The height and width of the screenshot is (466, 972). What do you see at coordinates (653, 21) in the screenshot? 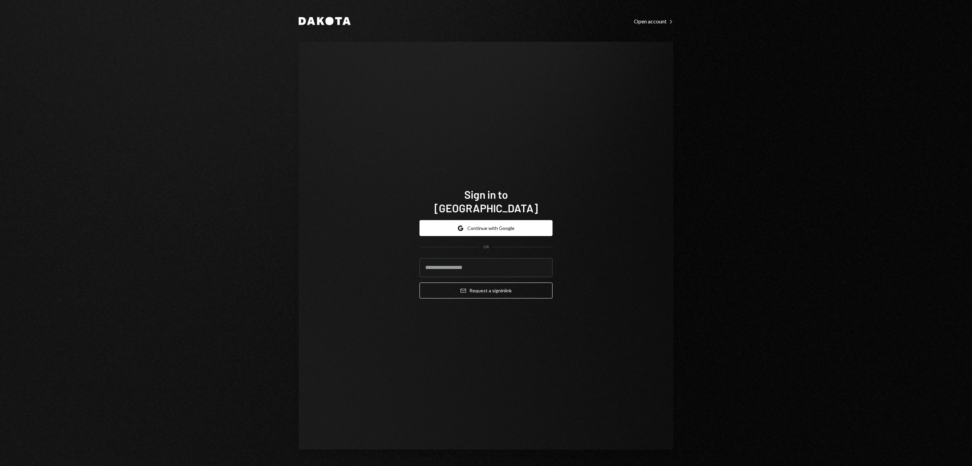
I see `a: Open account` at bounding box center [653, 21].